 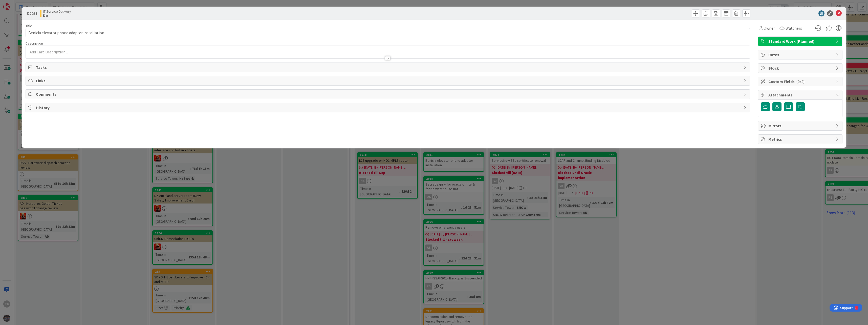 I want to click on b: 2031, so click(x=34, y=14).